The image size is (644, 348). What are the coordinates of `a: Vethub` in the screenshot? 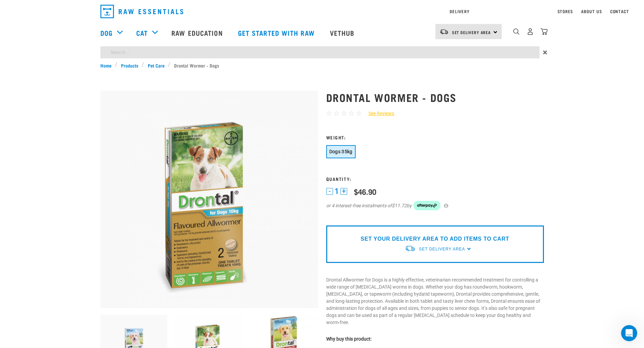 It's located at (343, 33).